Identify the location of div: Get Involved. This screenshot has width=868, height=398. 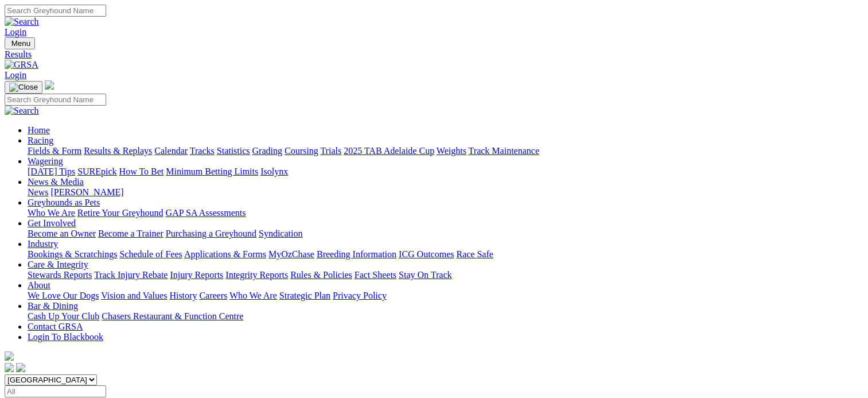
(445, 234).